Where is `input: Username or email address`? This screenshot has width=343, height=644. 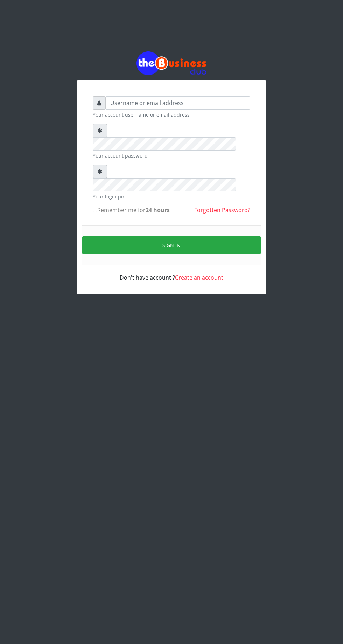 input: Username or email address is located at coordinates (178, 103).